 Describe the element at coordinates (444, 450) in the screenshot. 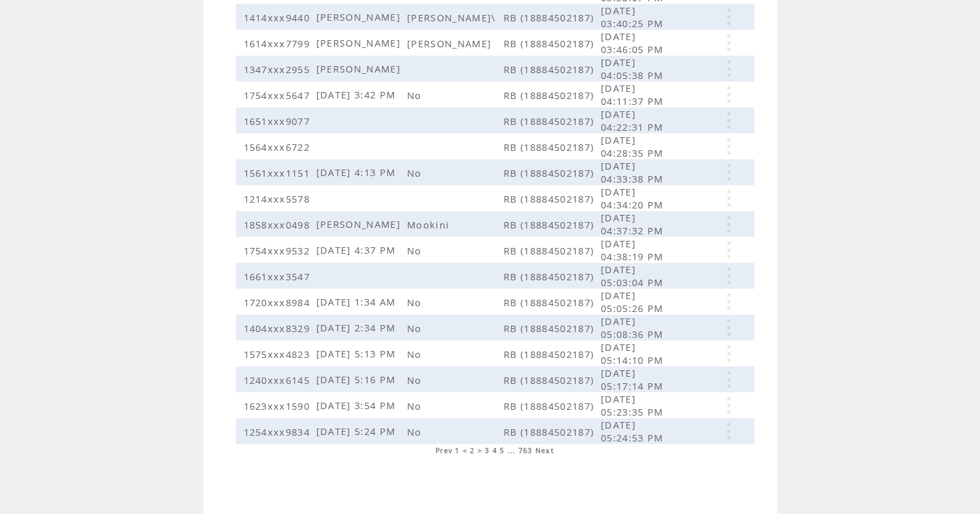

I see `a: Prev` at that location.